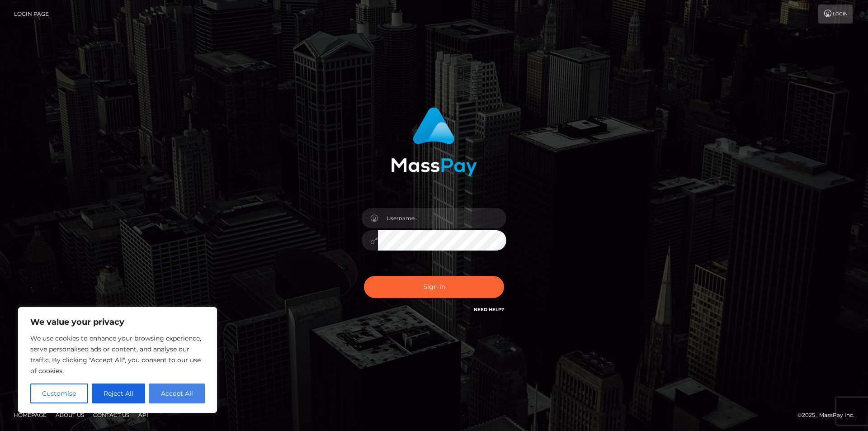  I want to click on button: Customise, so click(59, 394).